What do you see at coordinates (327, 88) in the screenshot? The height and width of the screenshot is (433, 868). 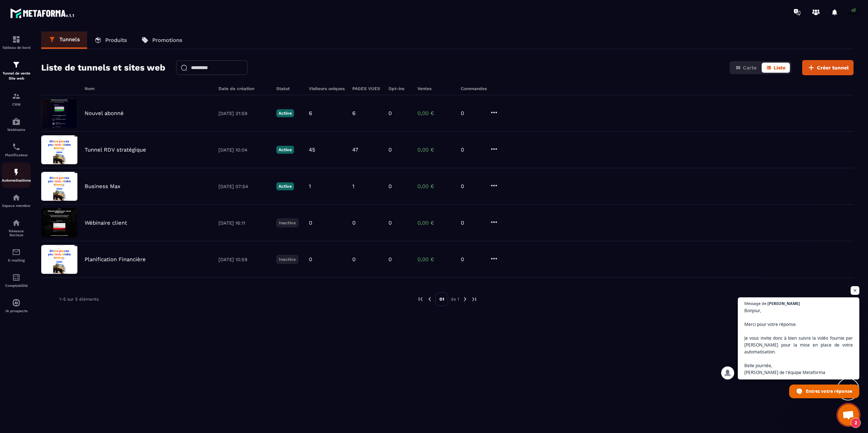 I see `h6: Visiteurs uniques` at bounding box center [327, 88].